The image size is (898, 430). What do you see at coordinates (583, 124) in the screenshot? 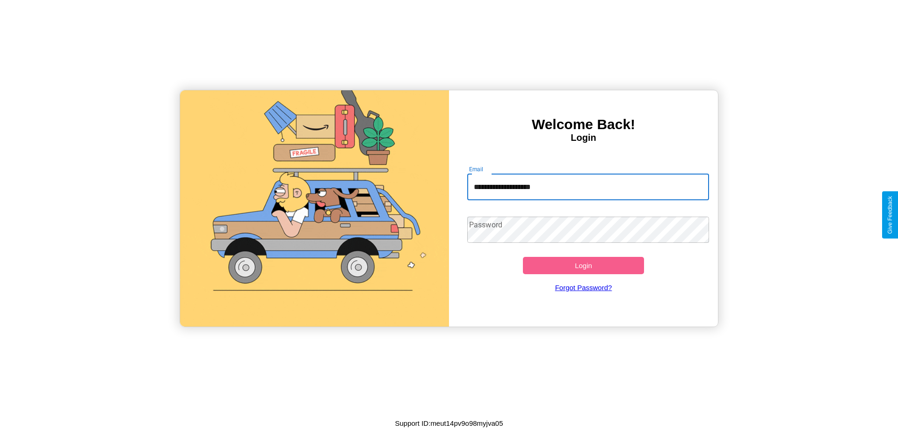
I see `h3: Welcome Back!` at bounding box center [583, 124].